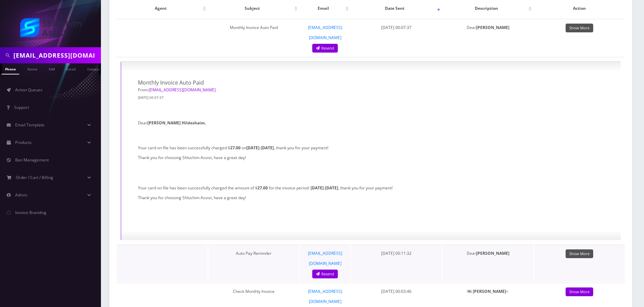 This screenshot has width=644, height=307. What do you see at coordinates (371, 122) in the screenshot?
I see `p: Dear ,` at bounding box center [371, 122].